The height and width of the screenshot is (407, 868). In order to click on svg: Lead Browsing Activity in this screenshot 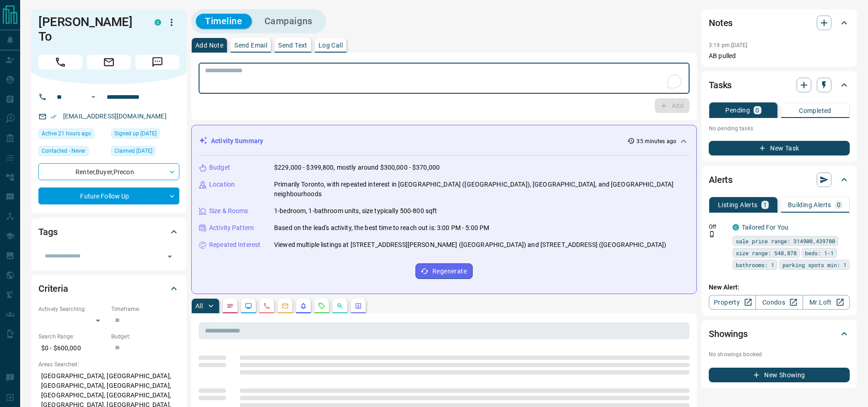, I will do `click(248, 306)`.